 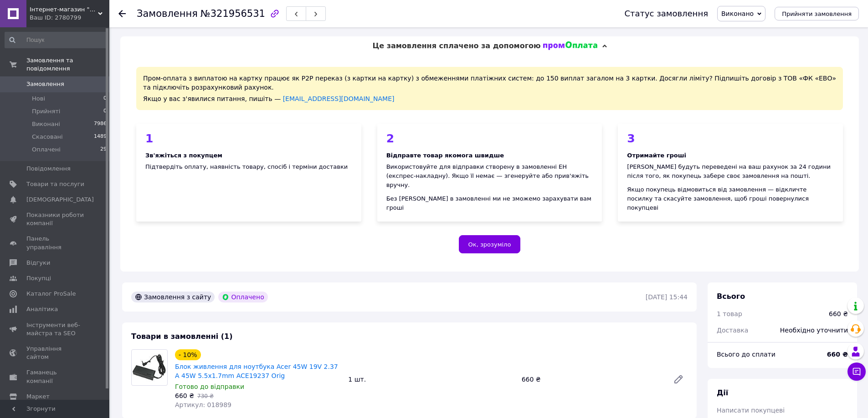 What do you see at coordinates (38, 397) in the screenshot?
I see `span: Маркет` at bounding box center [38, 397].